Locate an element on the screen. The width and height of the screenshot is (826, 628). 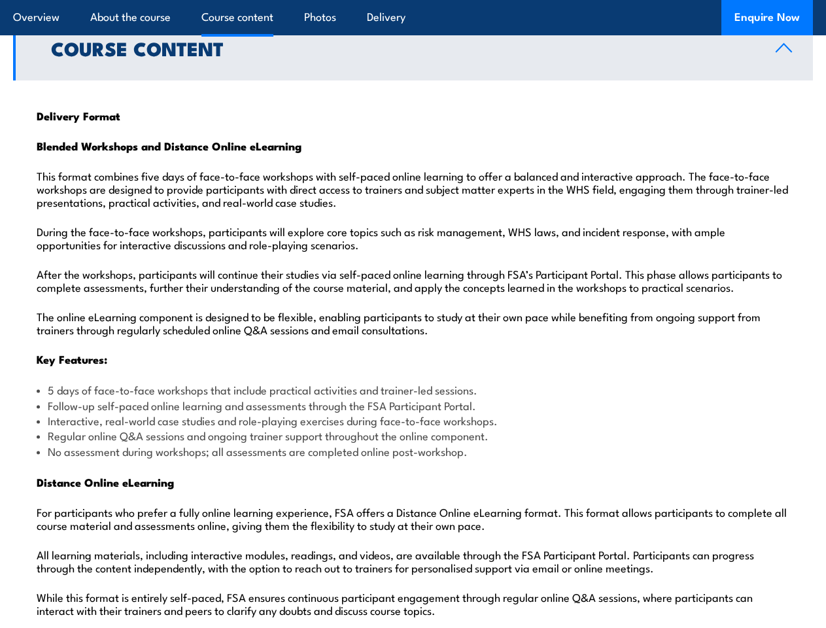
p: After the workshops, participants will continue their studies via self-paced online learning thro... is located at coordinates (412, 280).